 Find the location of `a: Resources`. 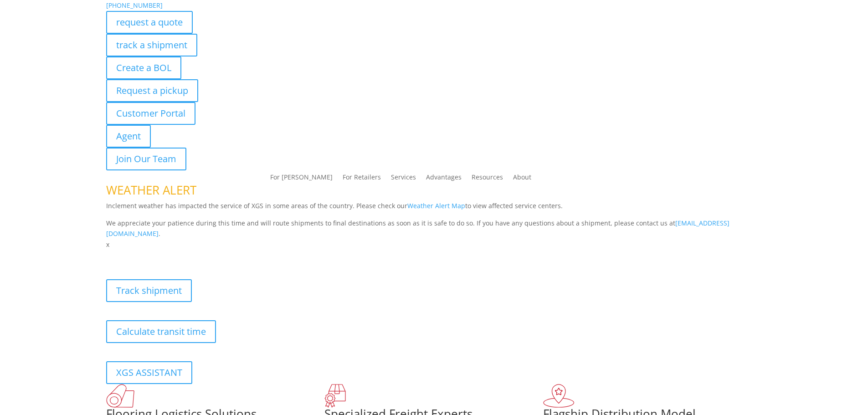

a: Resources is located at coordinates (487, 179).